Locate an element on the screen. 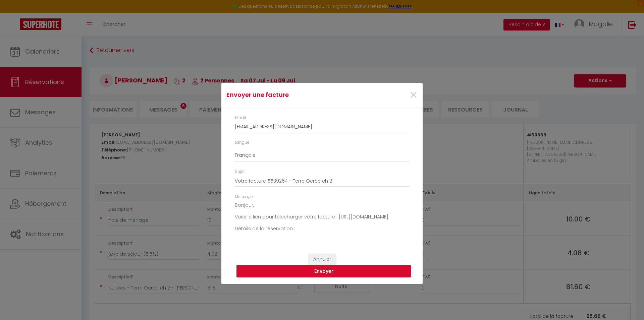  label: Sujet is located at coordinates (240, 172).